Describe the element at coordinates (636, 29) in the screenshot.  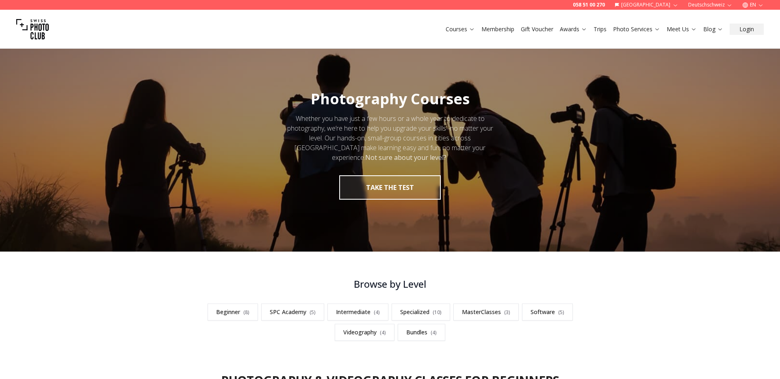
I see `button: Photo Services` at that location.